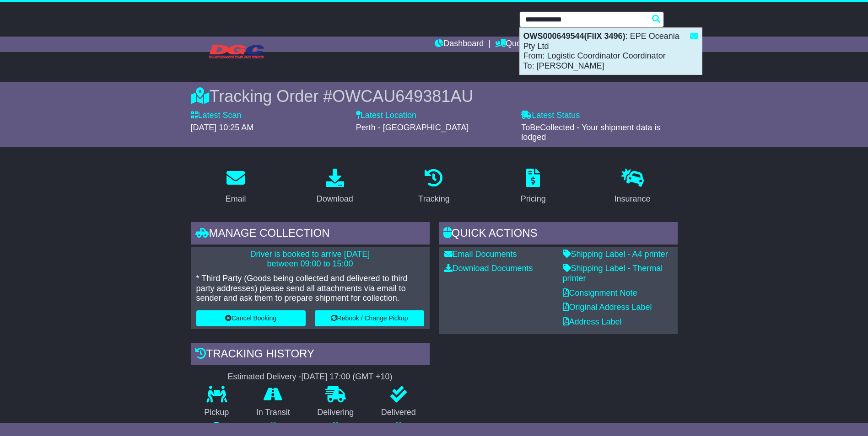 Image resolution: width=868 pixels, height=436 pixels. Describe the element at coordinates (558, 235) in the screenshot. I see `div: Quick Actions` at that location.